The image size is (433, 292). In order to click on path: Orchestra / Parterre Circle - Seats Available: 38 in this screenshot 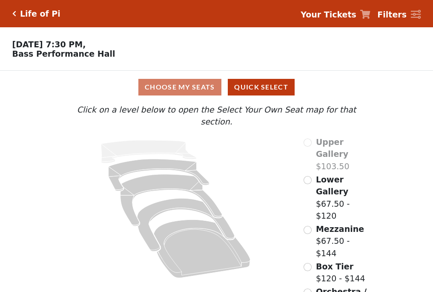, I will do `click(202, 248)`.